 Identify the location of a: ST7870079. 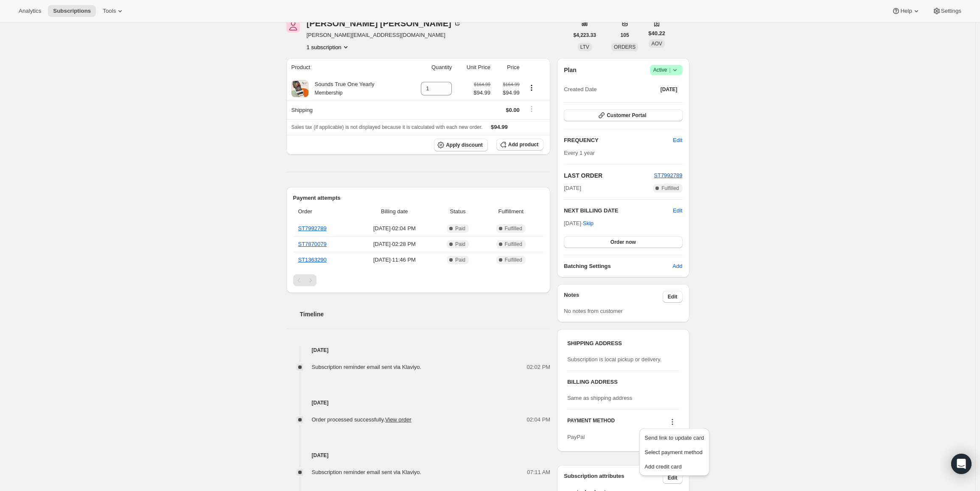
(312, 244).